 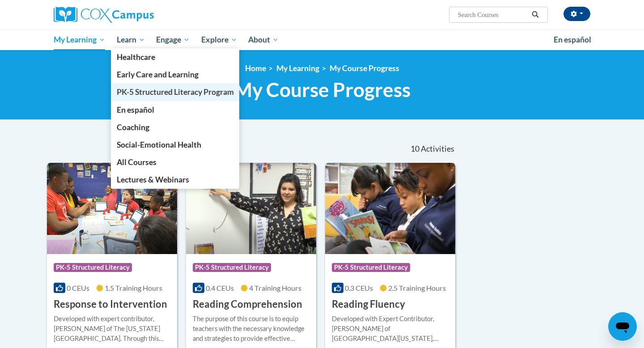 I want to click on h3: Reading Comprehension, so click(x=247, y=304).